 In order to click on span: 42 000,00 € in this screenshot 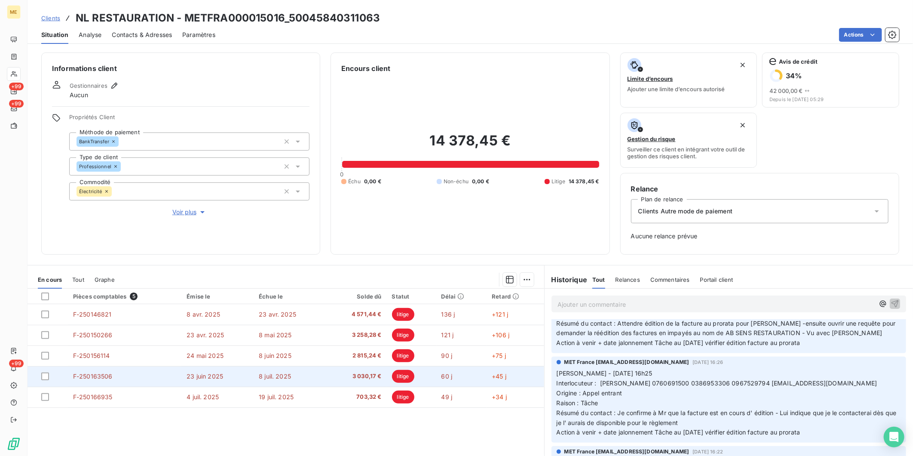, I will do `click(787, 91)`.